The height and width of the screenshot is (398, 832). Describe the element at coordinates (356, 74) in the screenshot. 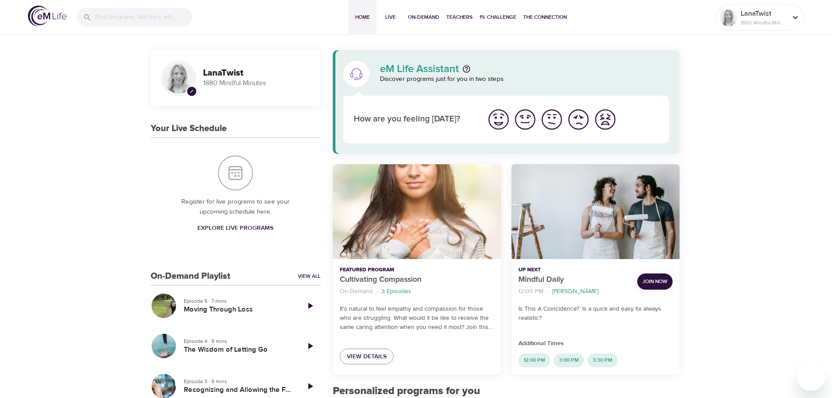

I see `img: eM Life Assistant` at that location.